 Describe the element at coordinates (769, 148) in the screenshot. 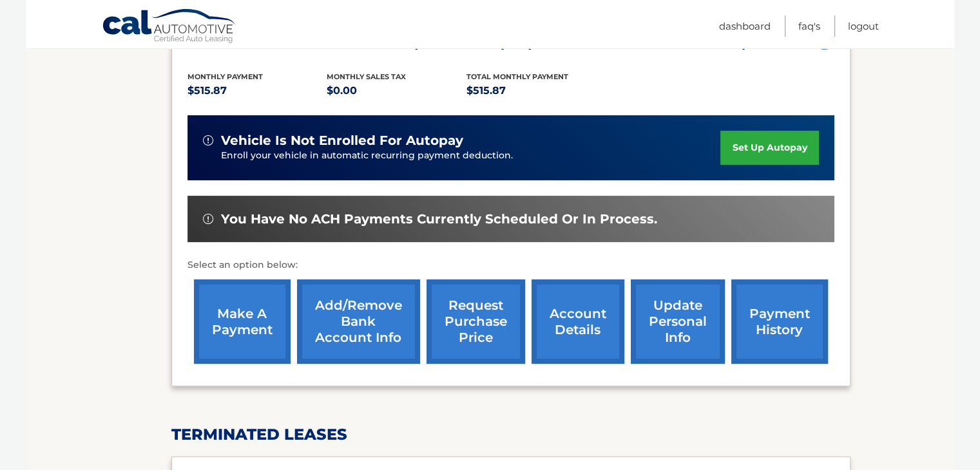

I see `a: set up autopay` at that location.